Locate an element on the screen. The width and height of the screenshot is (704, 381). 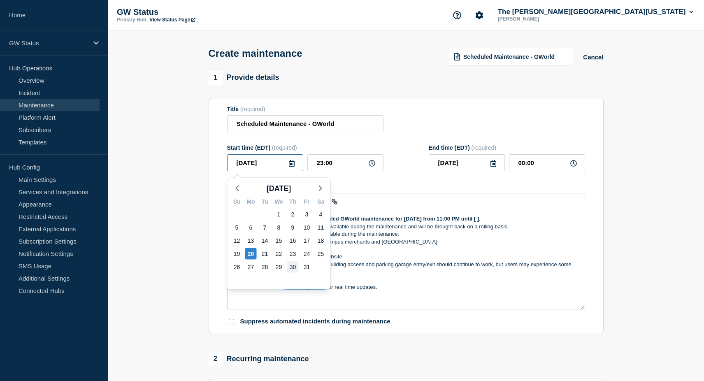
div: Thursday, Oct 23, 2025 is located at coordinates (293, 254).